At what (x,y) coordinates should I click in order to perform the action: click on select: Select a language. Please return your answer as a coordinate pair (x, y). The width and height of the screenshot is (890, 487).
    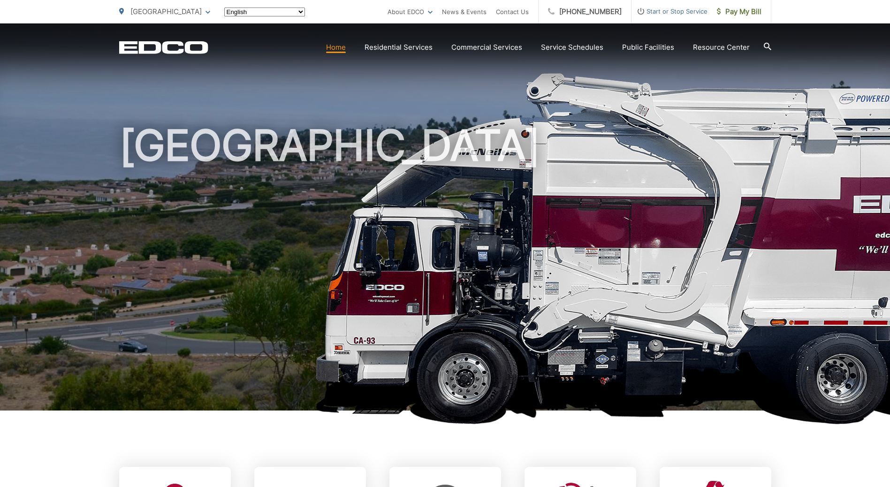
    Looking at the image, I should click on (265, 12).